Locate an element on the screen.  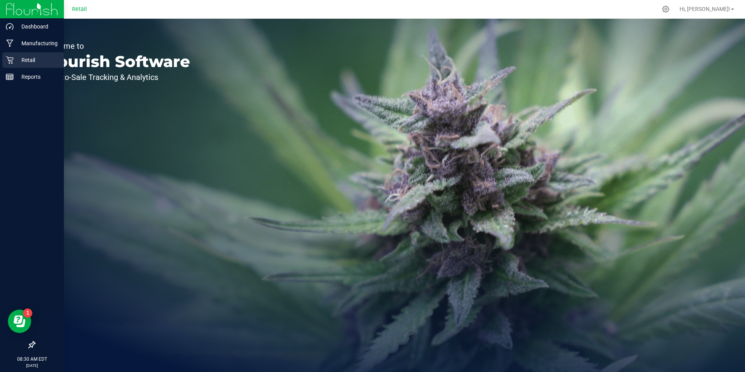
span: Retail is located at coordinates (79, 9).